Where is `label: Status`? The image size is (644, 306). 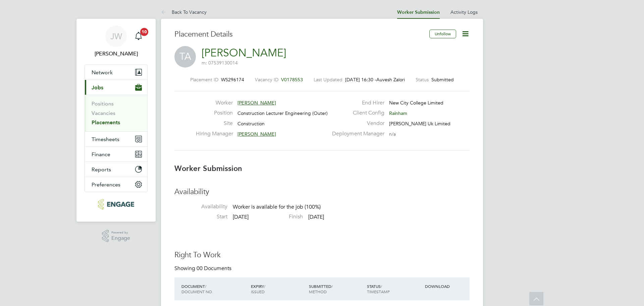
label: Status is located at coordinates (422, 80).